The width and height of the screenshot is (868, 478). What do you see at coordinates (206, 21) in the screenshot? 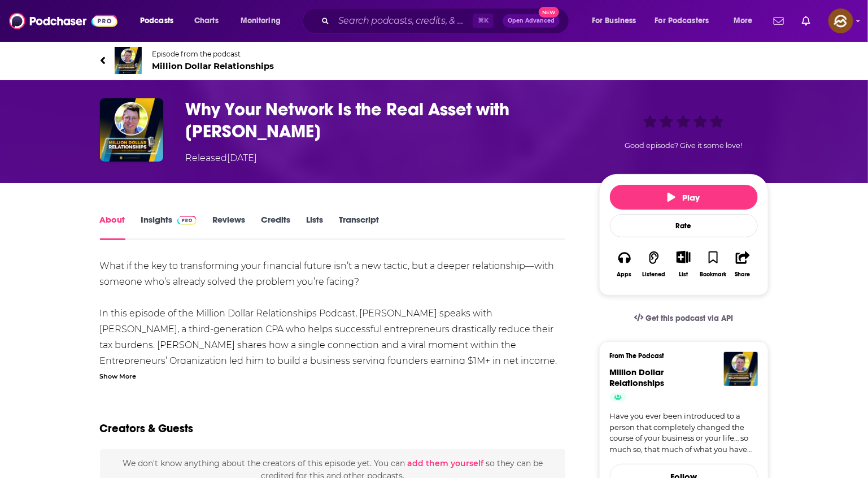
I see `span: Charts` at bounding box center [206, 21].